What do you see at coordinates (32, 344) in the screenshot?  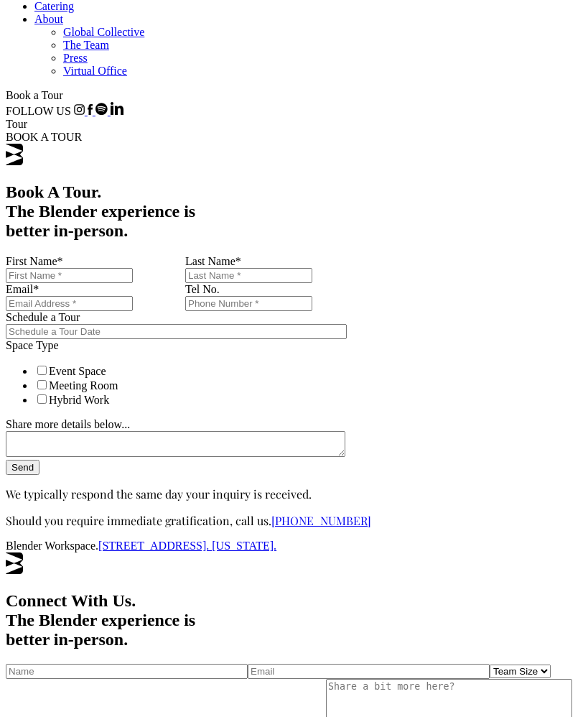 I see `span: Space Type` at bounding box center [32, 344].